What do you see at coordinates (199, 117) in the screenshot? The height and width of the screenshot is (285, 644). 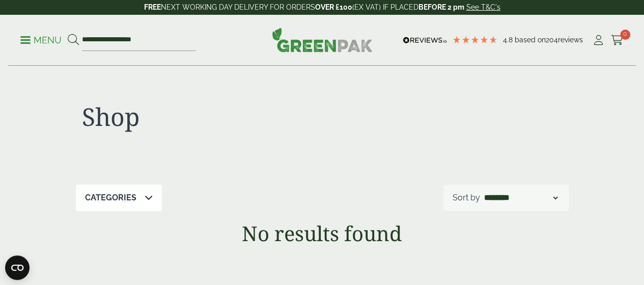 I see `h1: Shop` at bounding box center [199, 117].